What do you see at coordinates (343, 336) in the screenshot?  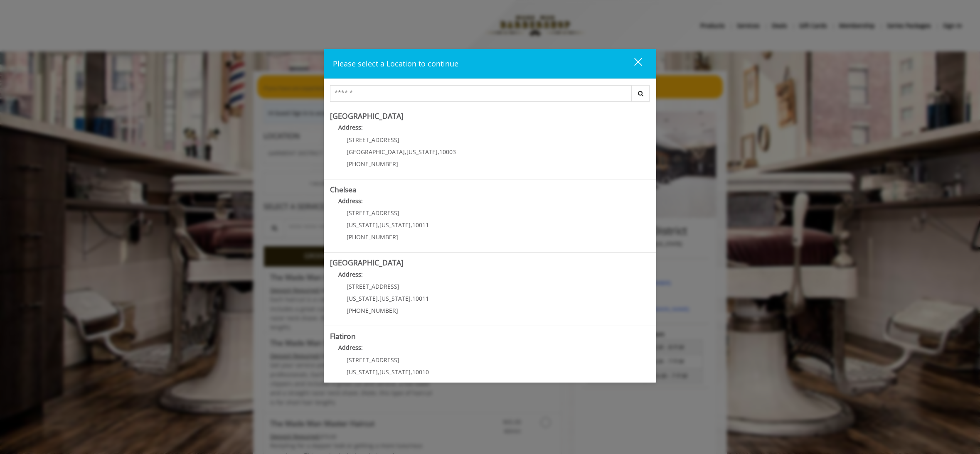 I see `b: Flatiron` at bounding box center [343, 336].